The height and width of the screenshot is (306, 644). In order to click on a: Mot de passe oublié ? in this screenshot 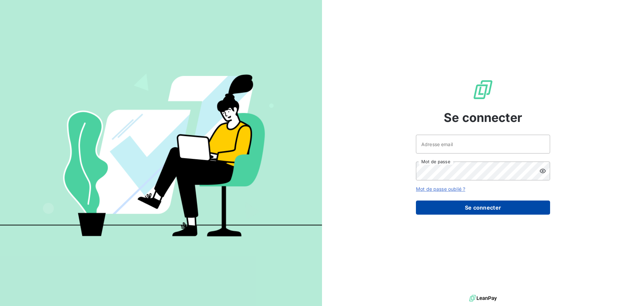, I will do `click(441, 189)`.